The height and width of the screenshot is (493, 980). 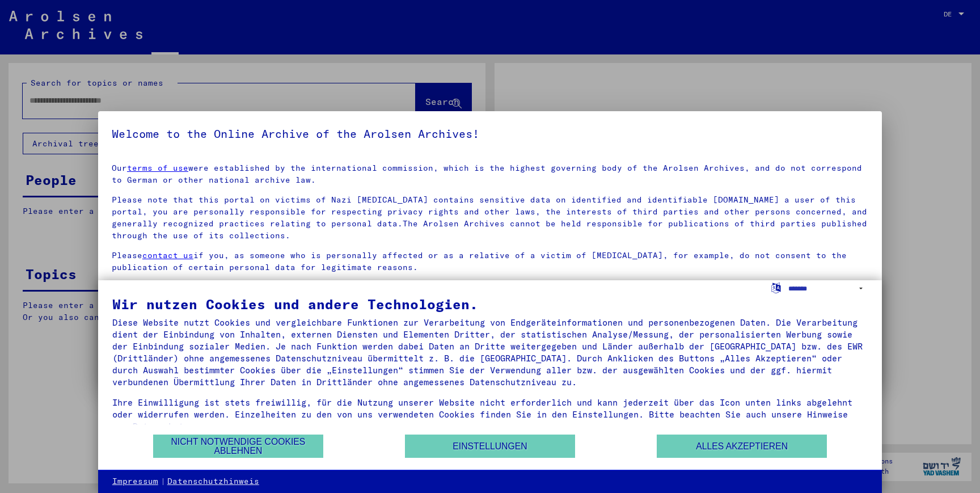 I want to click on a: terms of use, so click(x=158, y=168).